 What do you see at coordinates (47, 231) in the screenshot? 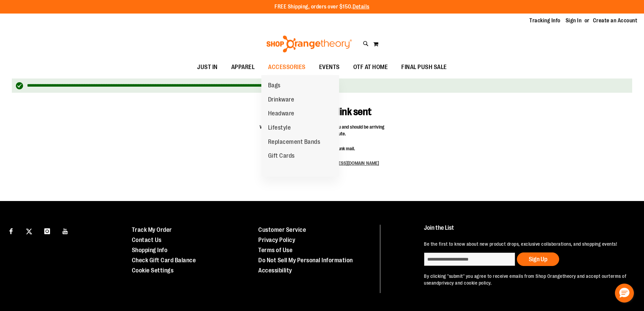
I see `a: Visit our Instagram page` at bounding box center [47, 231].